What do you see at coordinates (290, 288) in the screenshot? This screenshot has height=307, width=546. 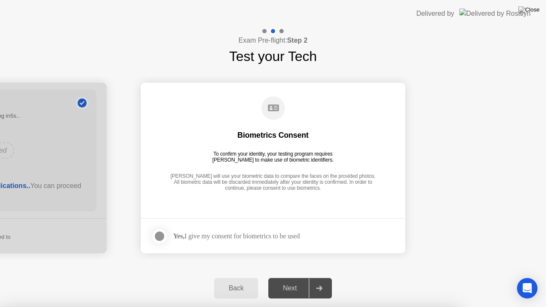 I see `div: Next` at bounding box center [290, 288].